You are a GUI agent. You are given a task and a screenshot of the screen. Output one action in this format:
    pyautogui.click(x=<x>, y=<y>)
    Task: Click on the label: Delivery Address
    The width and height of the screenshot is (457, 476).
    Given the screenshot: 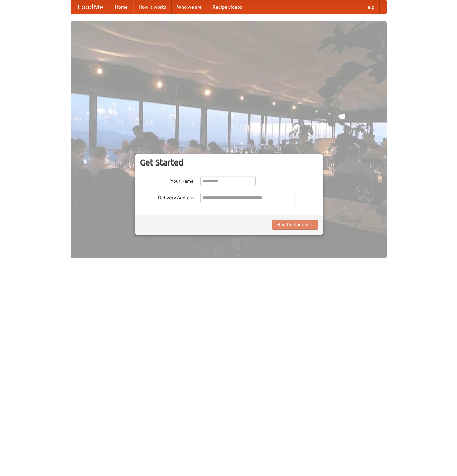 What is the action you would take?
    pyautogui.click(x=167, y=197)
    